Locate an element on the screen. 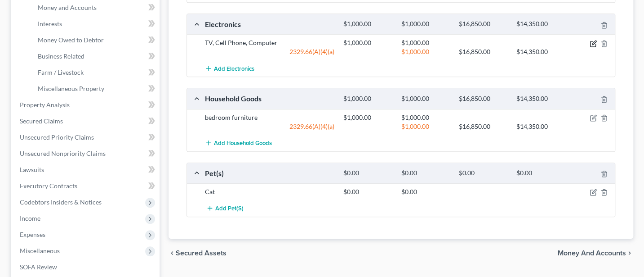  span: Add Pet(s) is located at coordinates (229, 209).